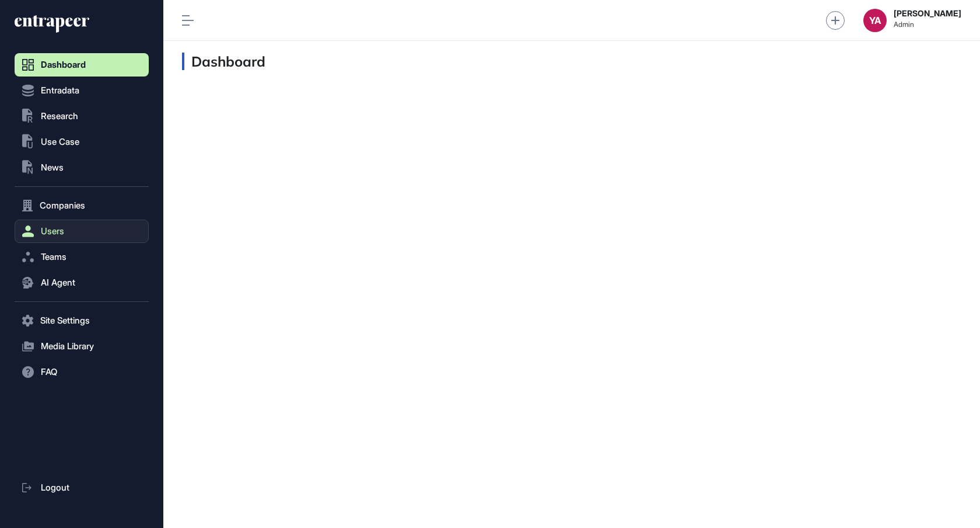 Image resolution: width=980 pixels, height=528 pixels. I want to click on h3: Dashboard, so click(223, 61).